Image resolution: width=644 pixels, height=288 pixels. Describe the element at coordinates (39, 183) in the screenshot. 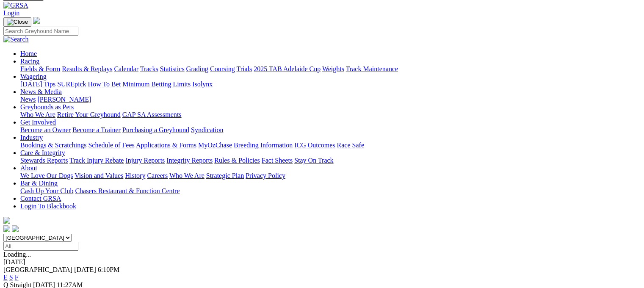

I see `a: Bar & Dining` at that location.